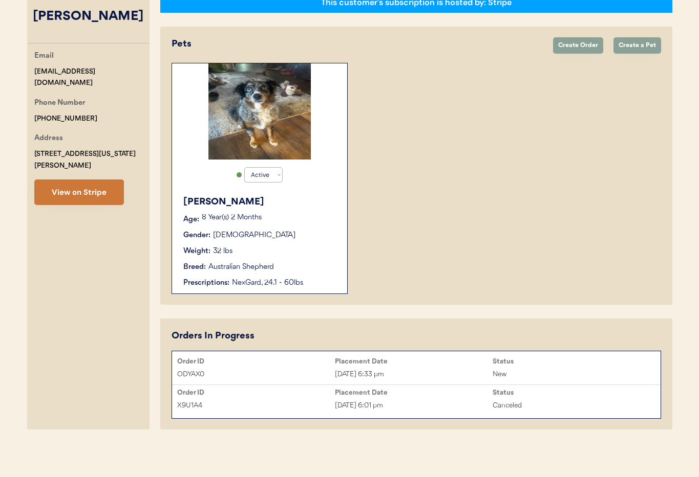 This screenshot has height=477, width=699. What do you see at coordinates (269, 218) in the screenshot?
I see `p: 8 Year(s) 2 Months` at bounding box center [269, 218].